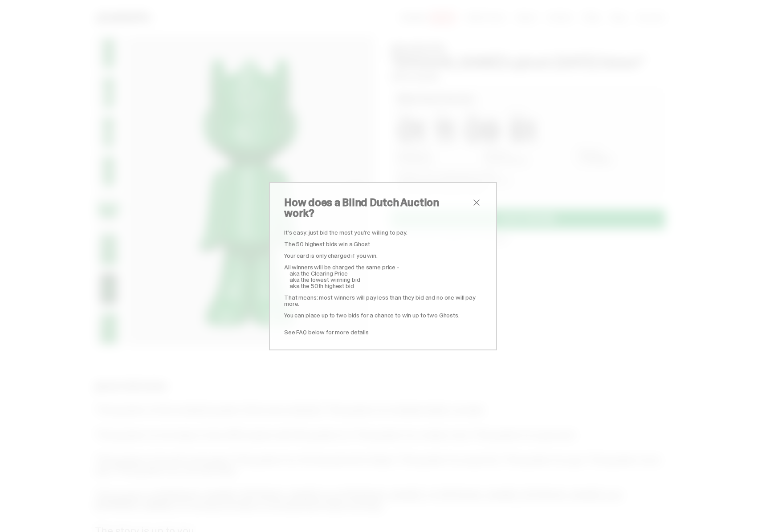 Image resolution: width=766 pixels, height=532 pixels. I want to click on p: Your card is only charged if you win., so click(383, 256).